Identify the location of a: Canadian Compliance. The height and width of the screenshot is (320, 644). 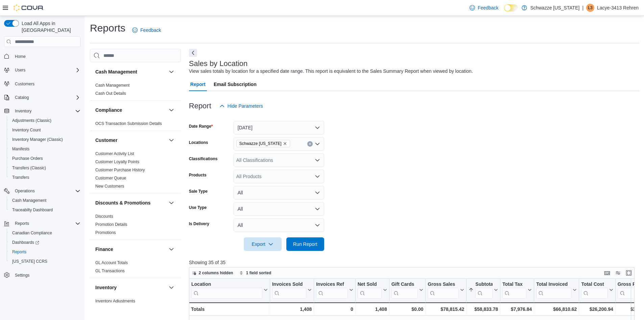
(32, 233).